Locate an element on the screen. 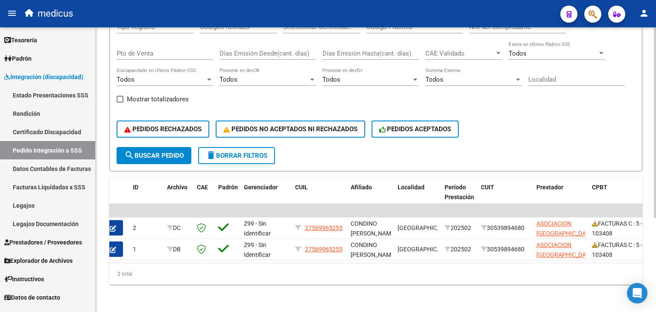 The image size is (656, 312). span: Borrar Filtros is located at coordinates (237, 155).